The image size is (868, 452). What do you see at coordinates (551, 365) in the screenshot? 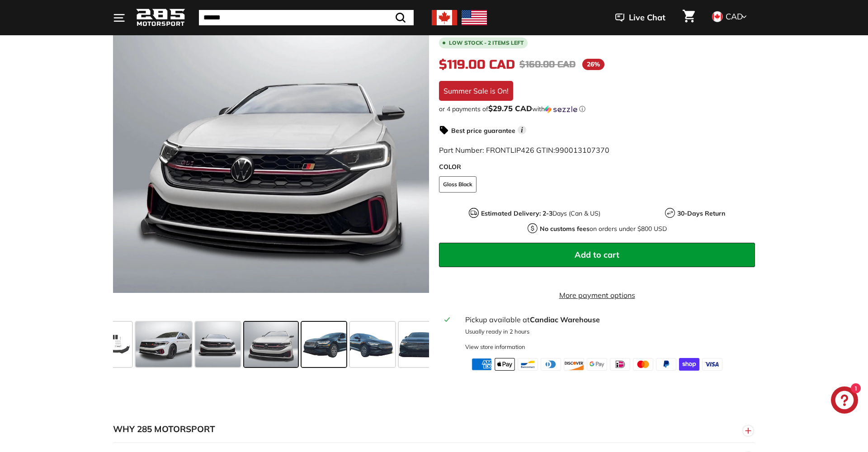
I see `img: diners_club` at bounding box center [551, 365].